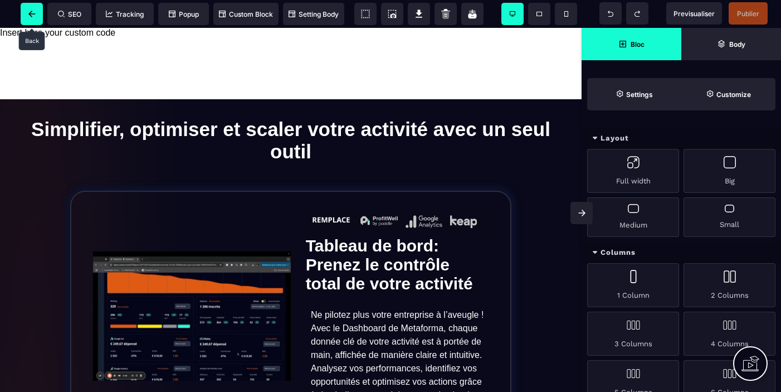  What do you see at coordinates (694, 13) in the screenshot?
I see `span: Preview` at bounding box center [694, 13].